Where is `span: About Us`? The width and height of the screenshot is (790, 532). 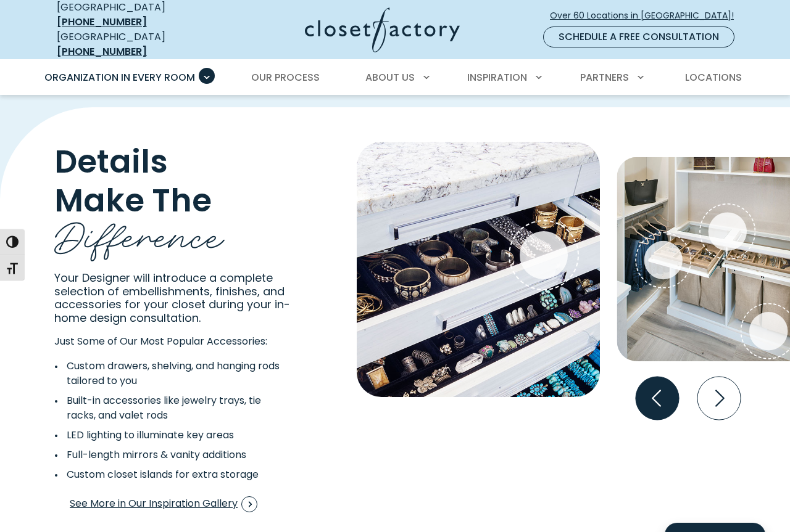
span: About Us is located at coordinates (390, 77).